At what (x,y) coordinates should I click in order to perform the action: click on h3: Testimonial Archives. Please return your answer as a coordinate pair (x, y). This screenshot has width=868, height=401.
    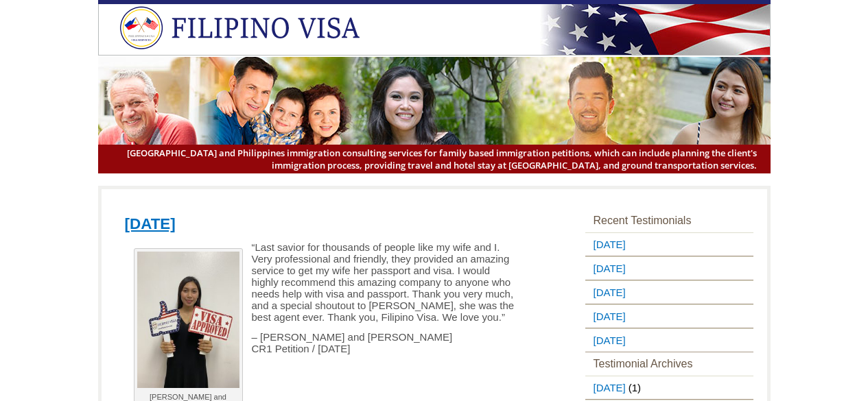
    Looking at the image, I should click on (668, 364).